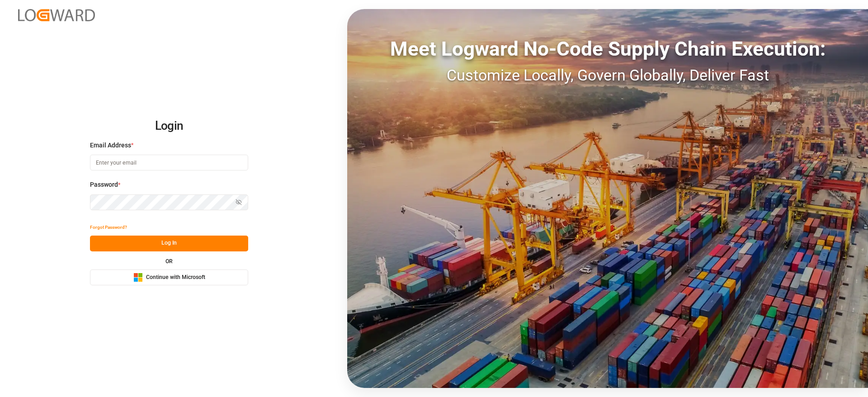 The image size is (868, 397). I want to click on button: Forgot Password?, so click(108, 227).